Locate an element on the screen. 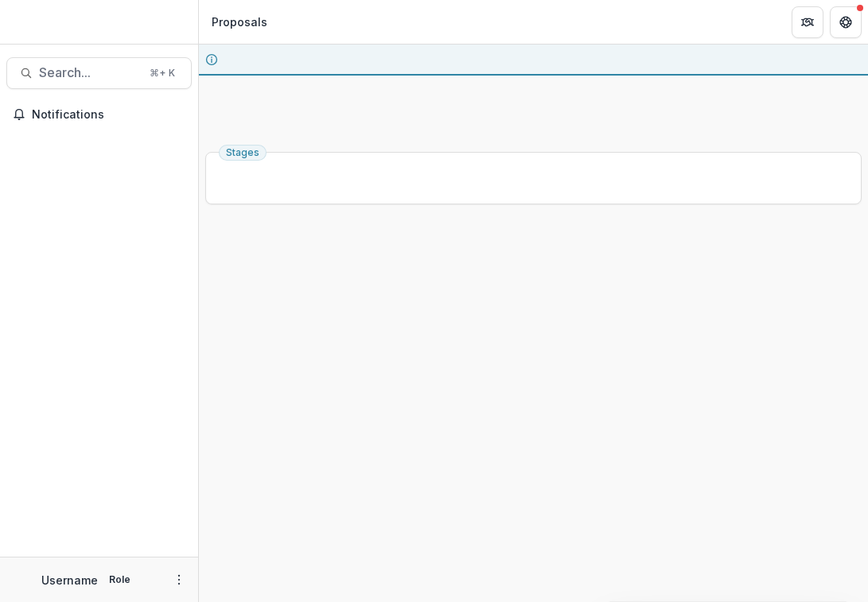  p: Role is located at coordinates (120, 580).